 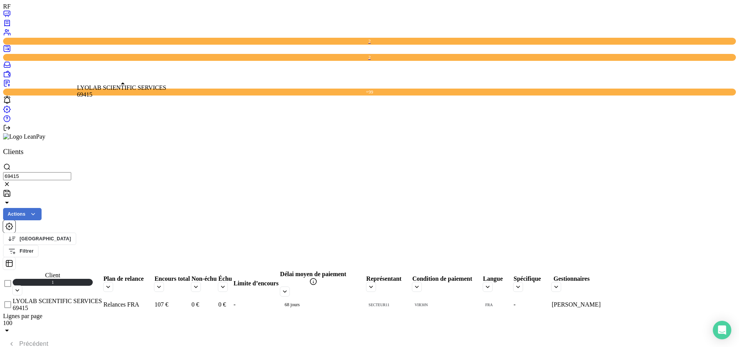 What do you see at coordinates (256, 283) in the screenshot?
I see `div: Limite d’encours` at bounding box center [256, 283].